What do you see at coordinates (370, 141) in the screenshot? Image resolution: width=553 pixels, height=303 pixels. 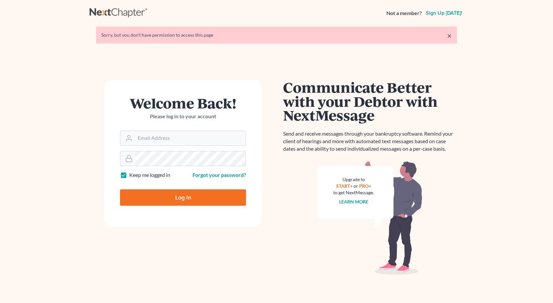 I see `p: Send and receive messages through your bankruptcy software. Remind your client of hearings and mo...` at bounding box center [370, 141].